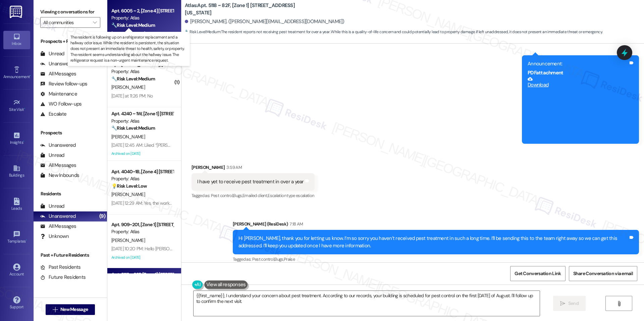  Describe the element at coordinates (17, 237) in the screenshot. I see `a: Templates •` at that location.